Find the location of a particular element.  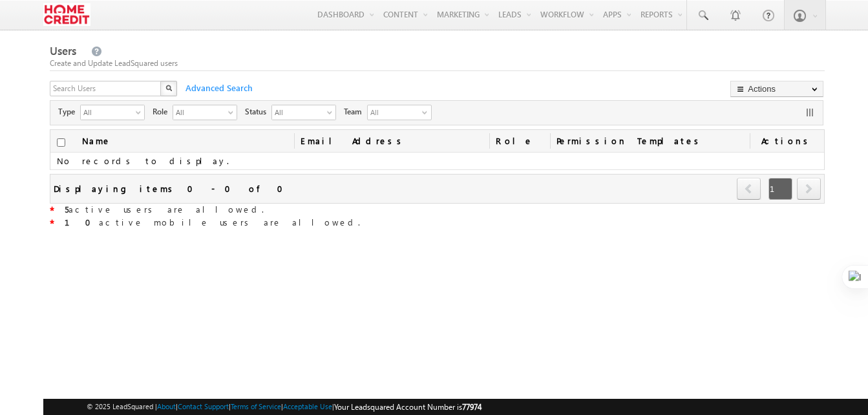

span: Type is located at coordinates (69, 112).